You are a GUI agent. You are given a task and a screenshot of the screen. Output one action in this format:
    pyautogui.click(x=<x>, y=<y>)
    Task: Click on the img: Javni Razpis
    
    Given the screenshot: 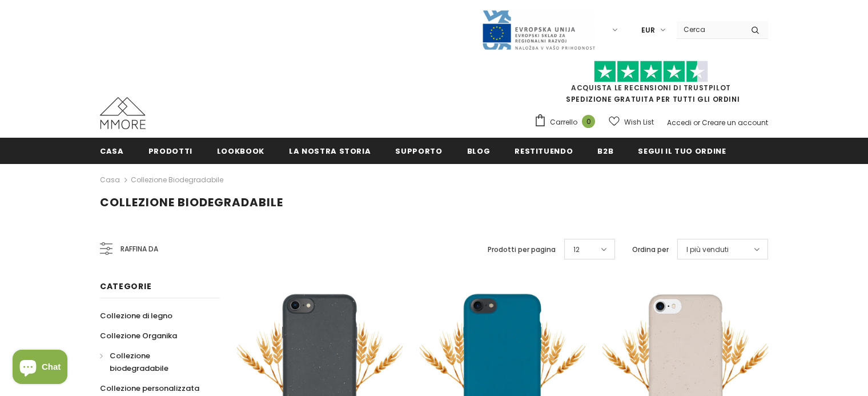 What is the action you would take?
    pyautogui.click(x=538, y=29)
    